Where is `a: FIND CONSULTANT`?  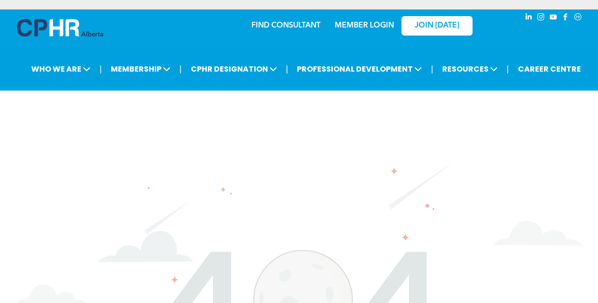 a: FIND CONSULTANT is located at coordinates (286, 26).